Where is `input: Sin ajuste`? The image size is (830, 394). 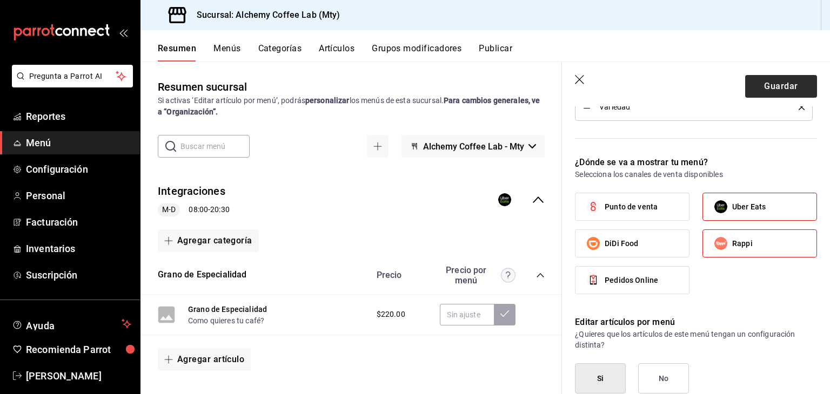
input: Sin ajuste is located at coordinates (467, 315).